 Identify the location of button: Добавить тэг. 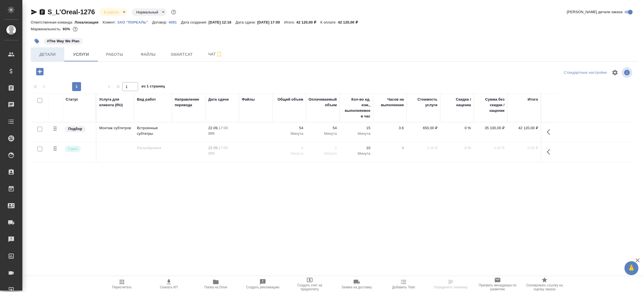
(37, 41).